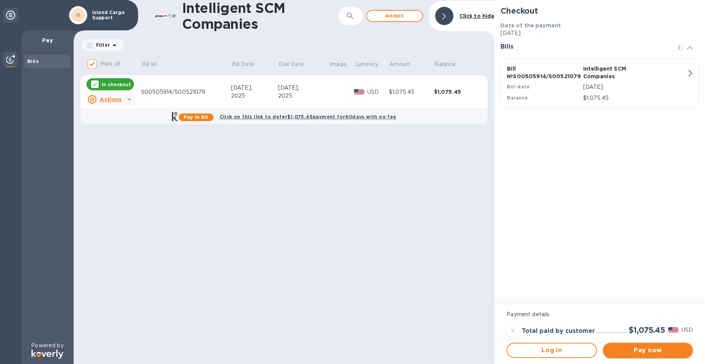 This screenshot has width=705, height=364. What do you see at coordinates (248, 64) in the screenshot?
I see `span: Bill Date` at bounding box center [248, 64].